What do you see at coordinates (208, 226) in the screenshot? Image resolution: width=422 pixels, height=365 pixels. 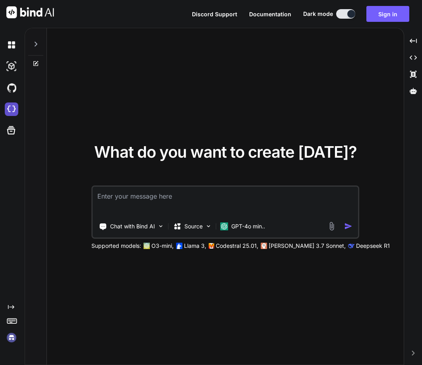 I see `img: Pick Models` at bounding box center [208, 226].